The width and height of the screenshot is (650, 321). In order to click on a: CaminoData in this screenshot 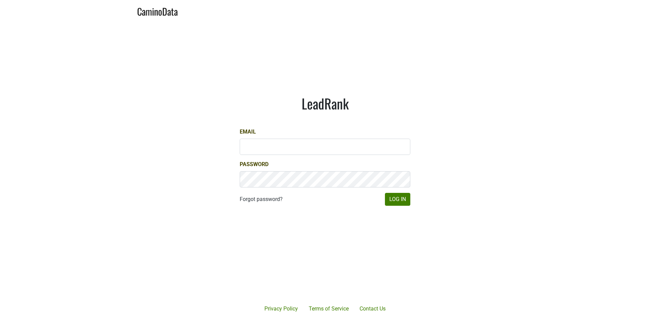, I will do `click(157, 10)`.